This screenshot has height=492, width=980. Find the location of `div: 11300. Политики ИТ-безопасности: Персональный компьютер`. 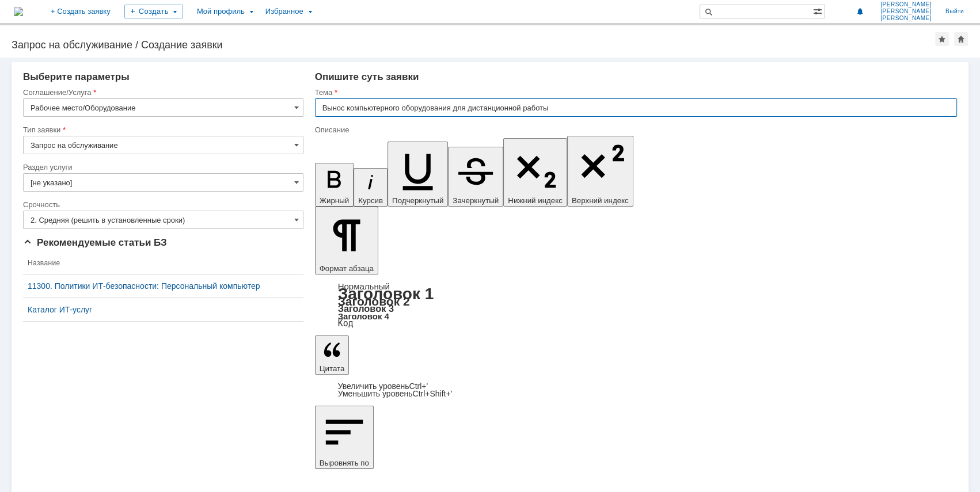

div: 11300. Политики ИТ-безопасности: Персональный компьютер is located at coordinates (163, 286).